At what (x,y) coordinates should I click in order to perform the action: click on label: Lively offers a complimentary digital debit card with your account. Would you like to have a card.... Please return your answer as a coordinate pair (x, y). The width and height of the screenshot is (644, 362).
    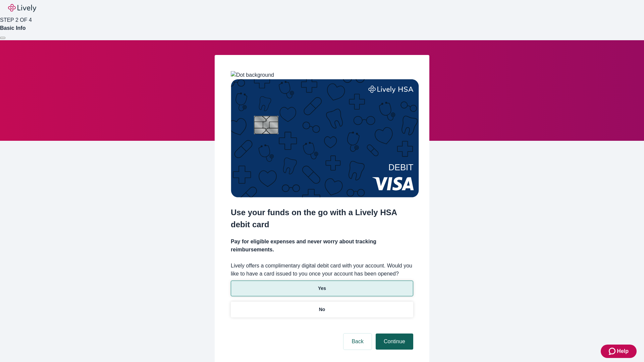
    Looking at the image, I should click on (322, 270).